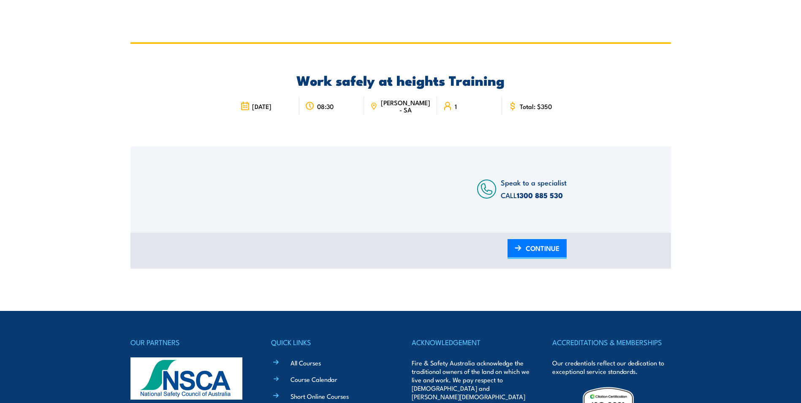 Image resolution: width=801 pixels, height=403 pixels. What do you see at coordinates (471, 342) in the screenshot?
I see `h4: ACKNOWLEDGEMENT` at bounding box center [471, 342].